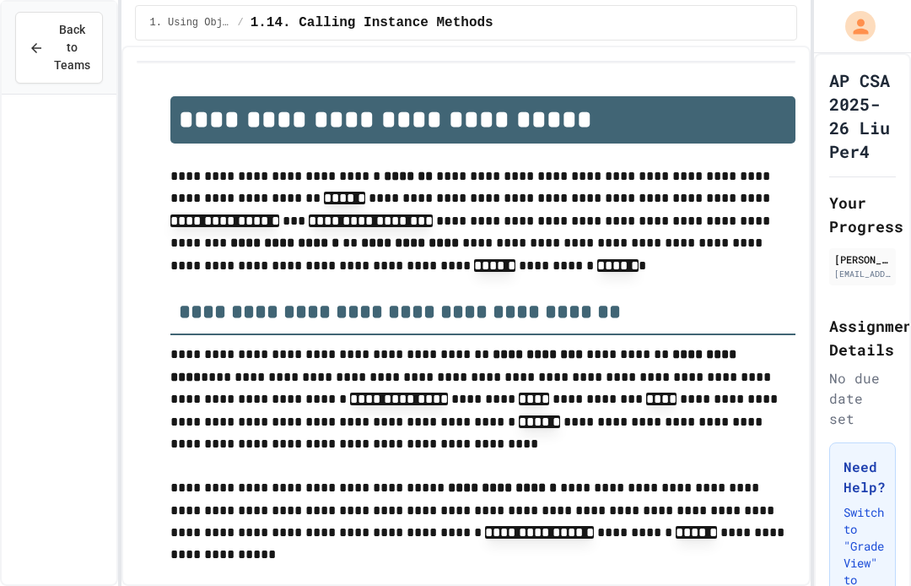 The height and width of the screenshot is (586, 911). I want to click on span: Back to Teams, so click(72, 47).